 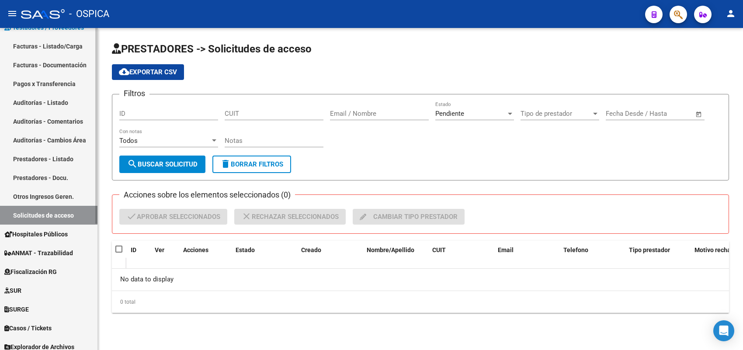 I want to click on span: CUIT, so click(x=439, y=250).